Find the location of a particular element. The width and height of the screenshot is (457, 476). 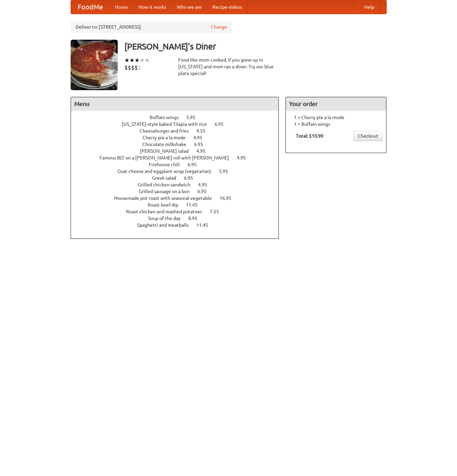

span: Firehouse chili is located at coordinates (168, 165).